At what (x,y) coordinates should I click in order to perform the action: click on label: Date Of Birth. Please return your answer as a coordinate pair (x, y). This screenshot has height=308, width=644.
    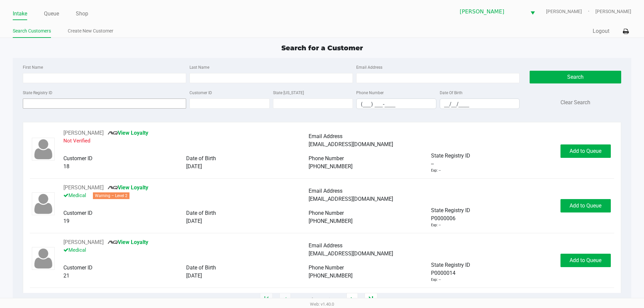
    Looking at the image, I should click on (451, 93).